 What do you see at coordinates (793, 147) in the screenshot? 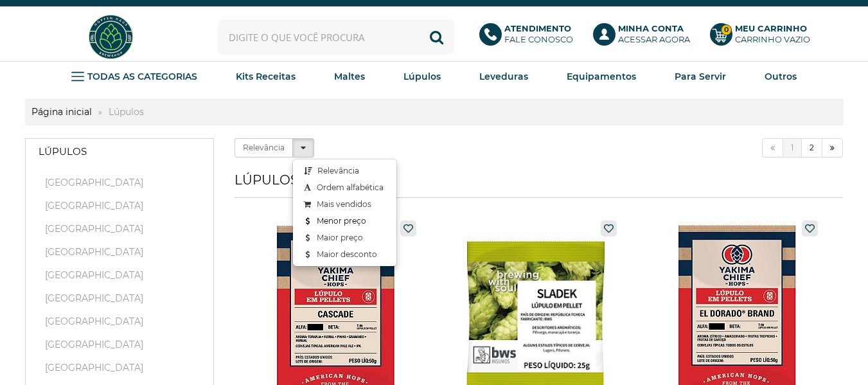
I see `a: 1` at bounding box center [793, 147].